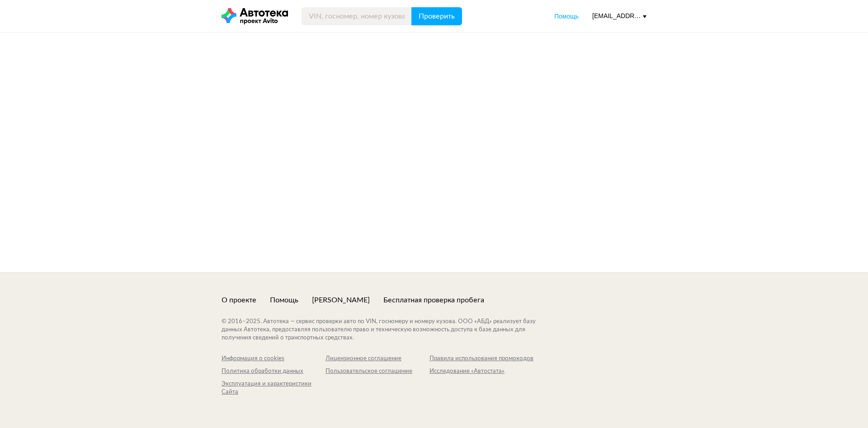  I want to click on div: Политика обработки данных, so click(273, 372).